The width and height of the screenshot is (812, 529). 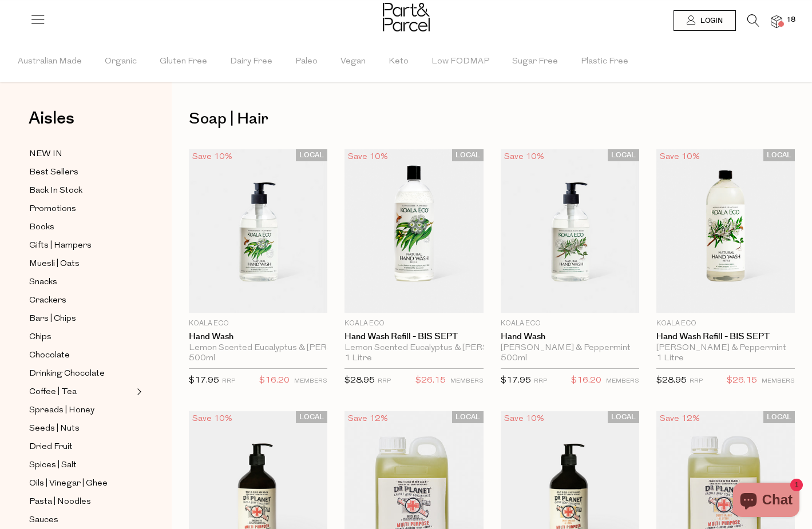 I want to click on span: Snacks, so click(x=43, y=282).